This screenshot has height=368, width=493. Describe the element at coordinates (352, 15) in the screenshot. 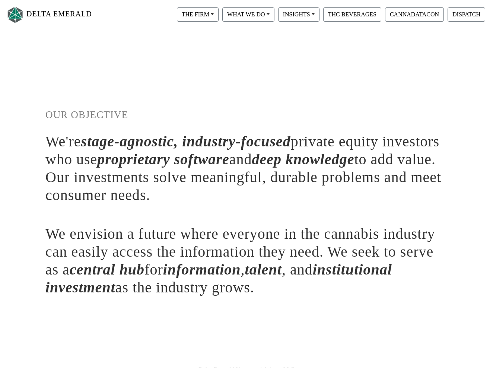

I see `button: THC BEVERAGES` at that location.